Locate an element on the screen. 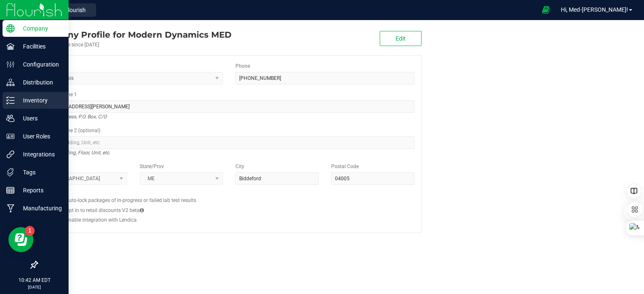  input: Address is located at coordinates (229, 107).